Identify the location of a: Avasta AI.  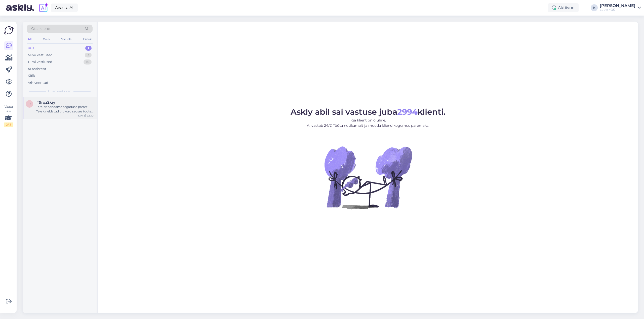
(64, 8).